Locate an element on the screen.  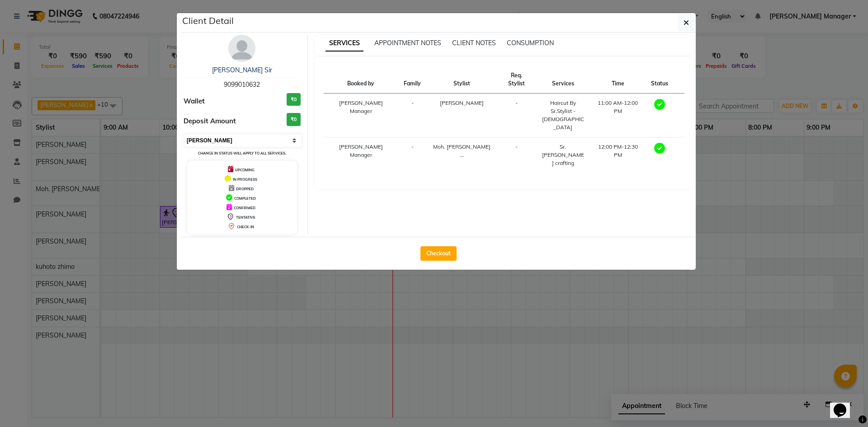
span: APPOINTMENT NOTES is located at coordinates (408, 43).